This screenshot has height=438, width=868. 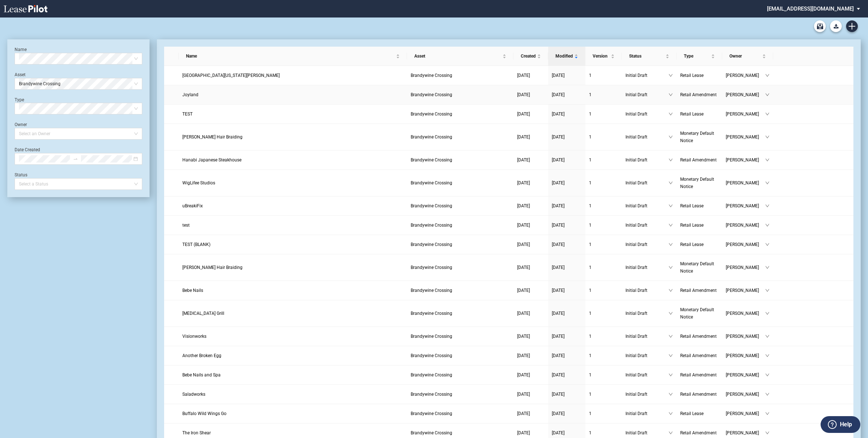 What do you see at coordinates (20, 50) in the screenshot?
I see `label: Name` at bounding box center [20, 50].